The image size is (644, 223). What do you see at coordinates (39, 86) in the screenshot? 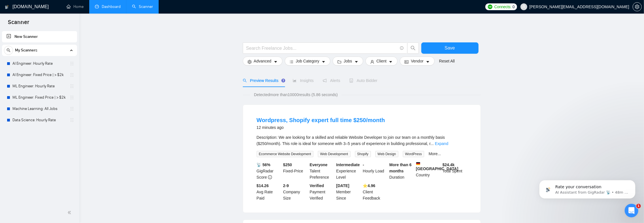
I see `a: ML Engineer: Hourly Rate` at bounding box center [39, 86].